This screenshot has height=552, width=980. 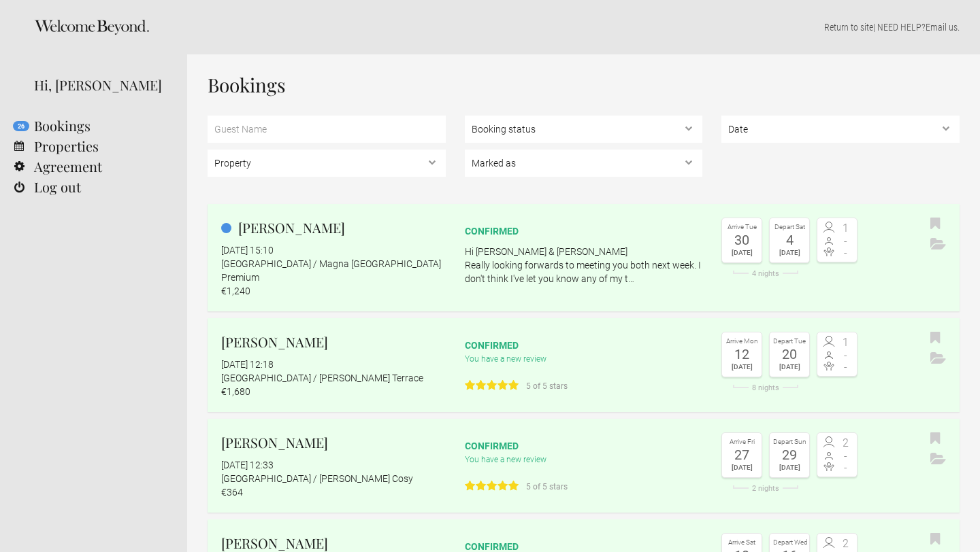 What do you see at coordinates (742, 543) in the screenshot?
I see `div: Arrive Sat` at bounding box center [742, 543].